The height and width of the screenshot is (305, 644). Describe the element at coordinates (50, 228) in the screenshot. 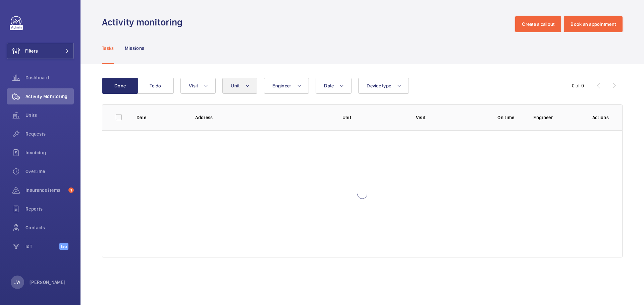

I see `span: Contacts` at that location.